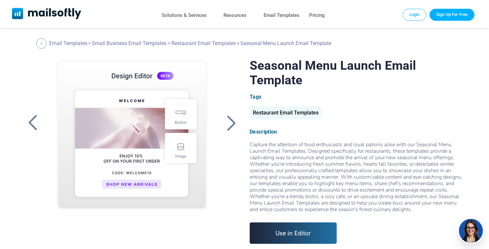 The height and width of the screenshot is (249, 489). I want to click on a: Pricing, so click(317, 15).